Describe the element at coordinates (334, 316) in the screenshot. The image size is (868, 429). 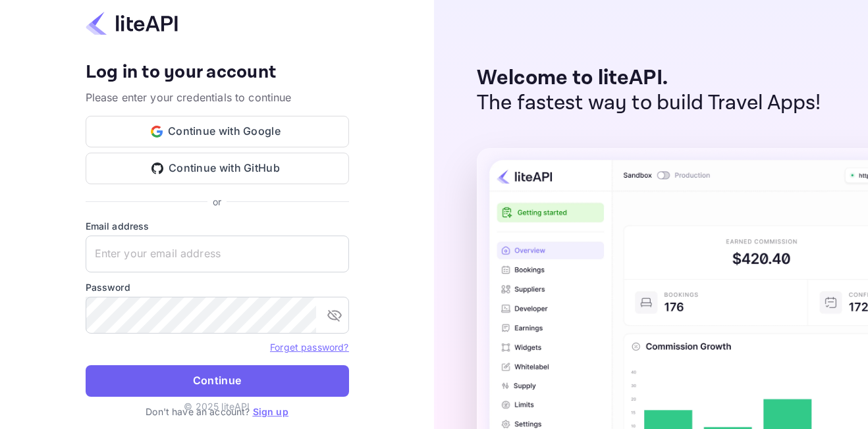
I see `button: toggle password visibility` at that location.